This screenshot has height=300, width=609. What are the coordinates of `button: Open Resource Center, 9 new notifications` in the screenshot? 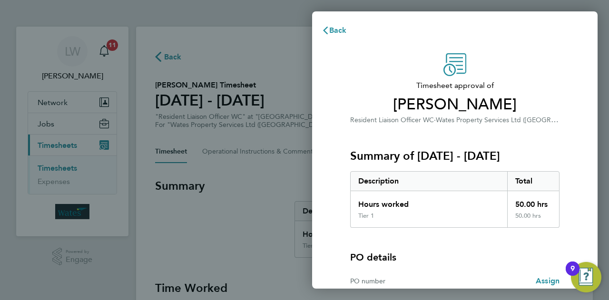 It's located at (586, 277).